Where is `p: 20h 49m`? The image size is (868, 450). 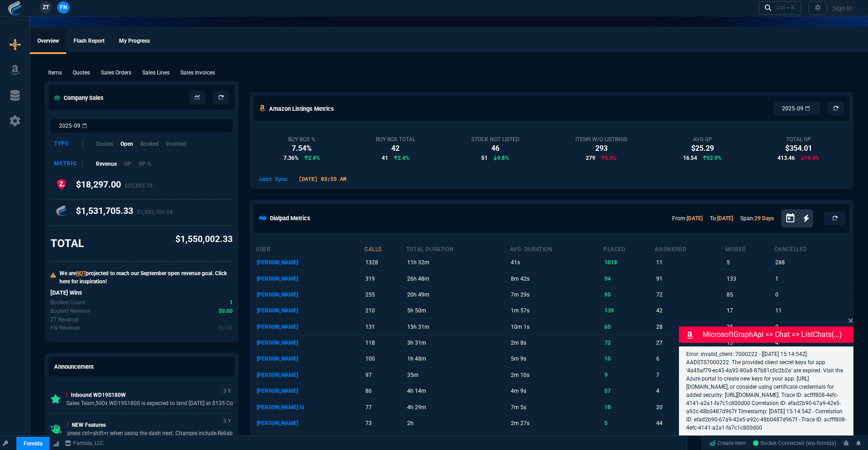
p: 20h 49m is located at coordinates (457, 295).